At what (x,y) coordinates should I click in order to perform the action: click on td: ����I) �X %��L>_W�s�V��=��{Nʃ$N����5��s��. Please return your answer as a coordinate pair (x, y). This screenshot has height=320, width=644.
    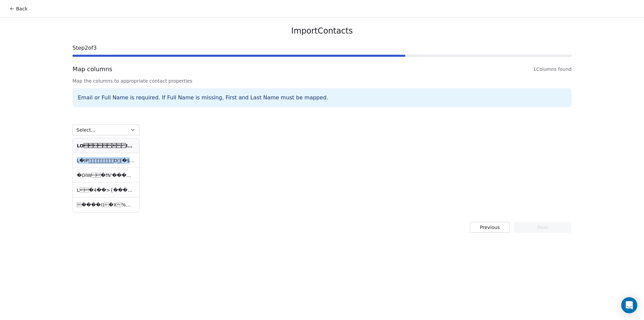
    Looking at the image, I should click on (106, 205).